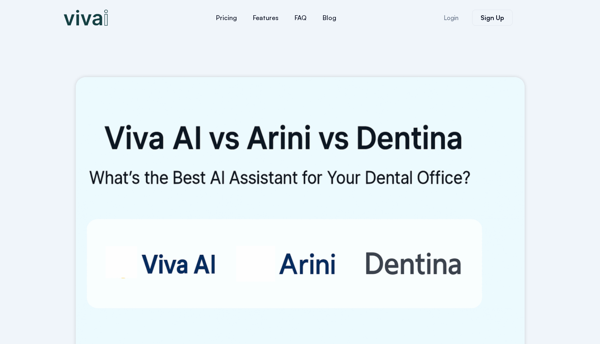 This screenshot has height=344, width=600. Describe the element at coordinates (266, 18) in the screenshot. I see `a: Features` at that location.